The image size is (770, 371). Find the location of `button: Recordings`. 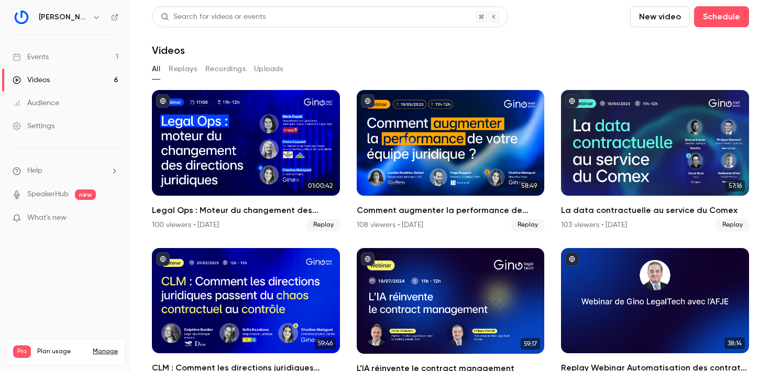

button: Recordings is located at coordinates (225, 69).